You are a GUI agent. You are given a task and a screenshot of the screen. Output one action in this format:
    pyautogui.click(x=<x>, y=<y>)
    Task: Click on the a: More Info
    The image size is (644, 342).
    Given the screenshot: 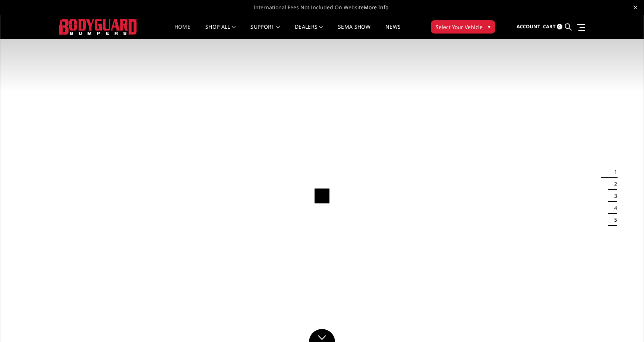 What is the action you would take?
    pyautogui.click(x=376, y=7)
    